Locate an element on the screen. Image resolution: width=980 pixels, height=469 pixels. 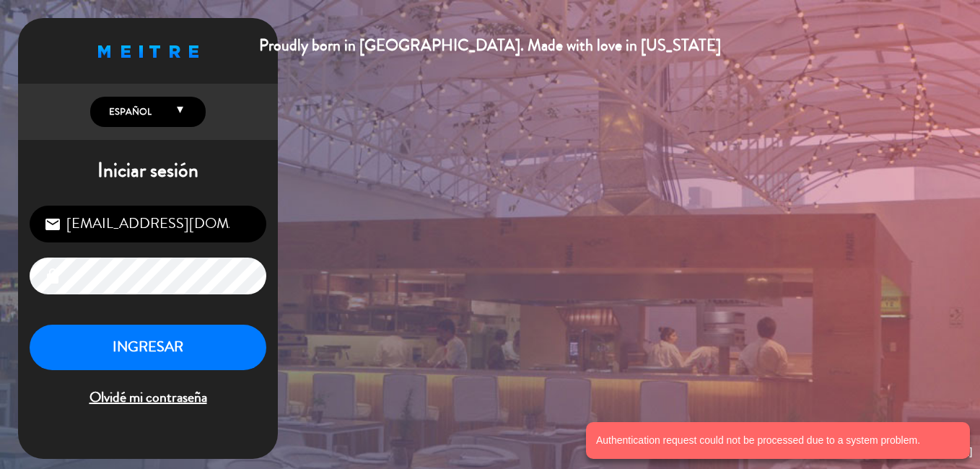
i: lock is located at coordinates (53, 277).